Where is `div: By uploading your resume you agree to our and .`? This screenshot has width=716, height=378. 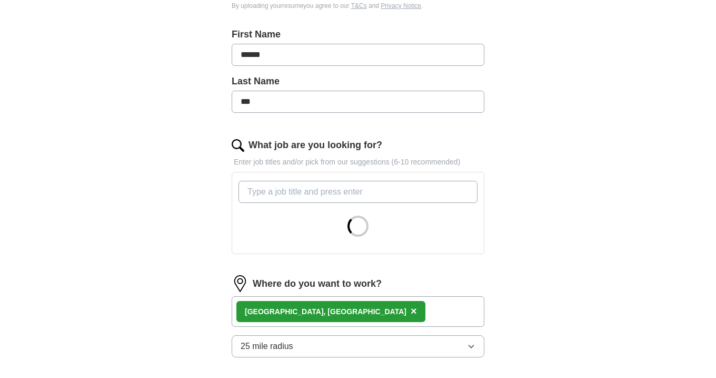 div: By uploading your resume you agree to our and . is located at coordinates (358, 6).